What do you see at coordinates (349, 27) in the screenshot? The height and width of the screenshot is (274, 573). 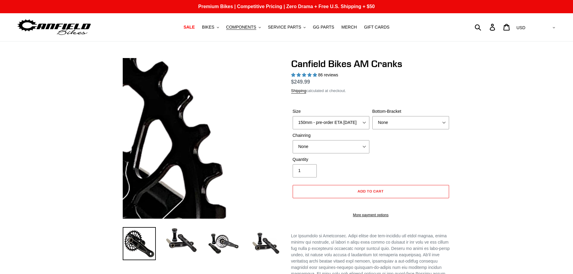 I see `span: MERCH` at bounding box center [349, 27].